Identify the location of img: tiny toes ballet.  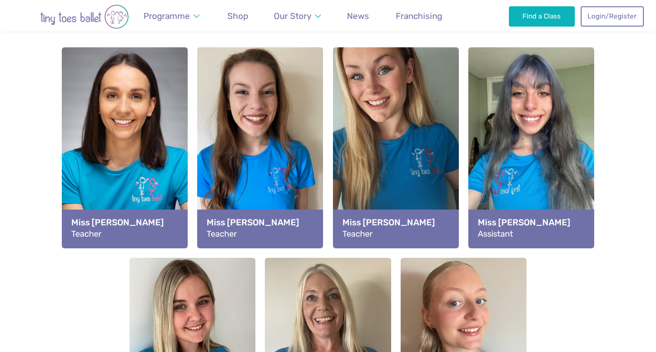
(84, 17).